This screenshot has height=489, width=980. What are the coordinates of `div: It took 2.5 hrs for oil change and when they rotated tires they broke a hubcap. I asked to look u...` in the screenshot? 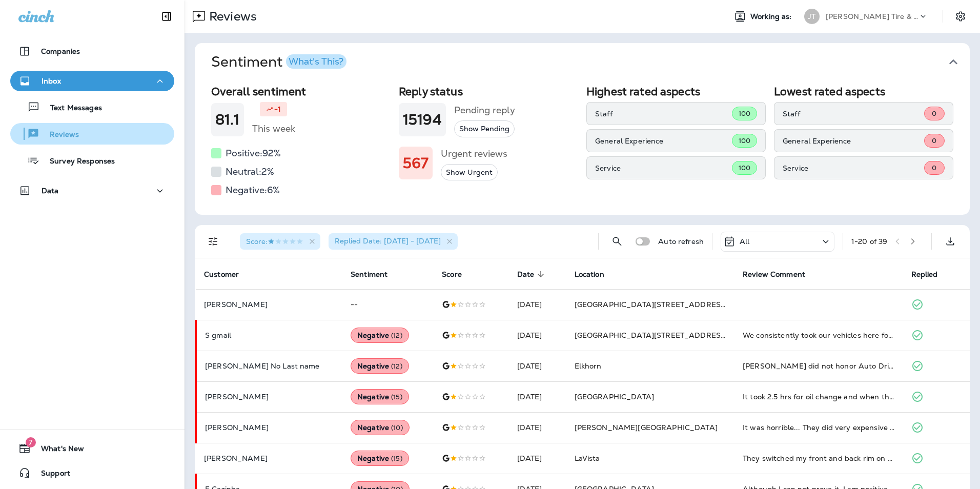 It's located at (818, 397).